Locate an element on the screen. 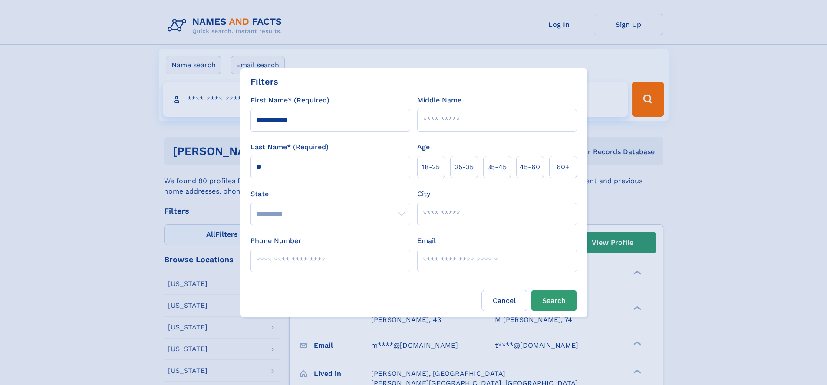 This screenshot has height=385, width=827. label: Phone Number is located at coordinates (276, 241).